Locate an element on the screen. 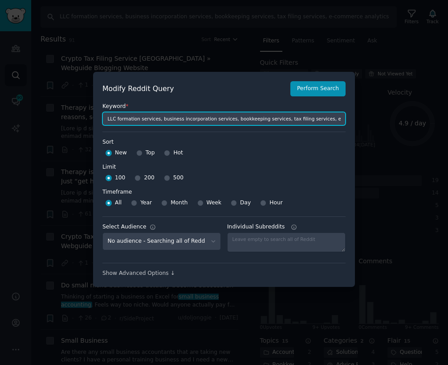 The image size is (448, 365). div: Select Audience is located at coordinates (124, 227).